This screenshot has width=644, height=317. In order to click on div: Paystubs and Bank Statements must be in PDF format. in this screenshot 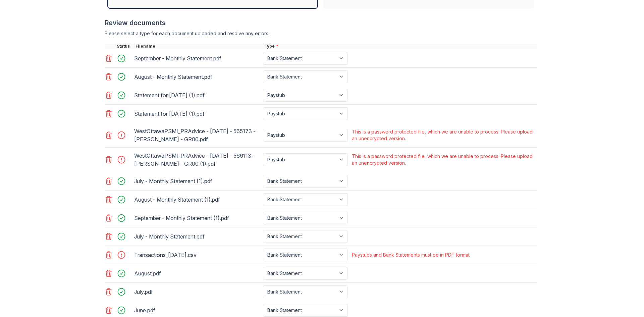, I will do `click(411, 255)`.